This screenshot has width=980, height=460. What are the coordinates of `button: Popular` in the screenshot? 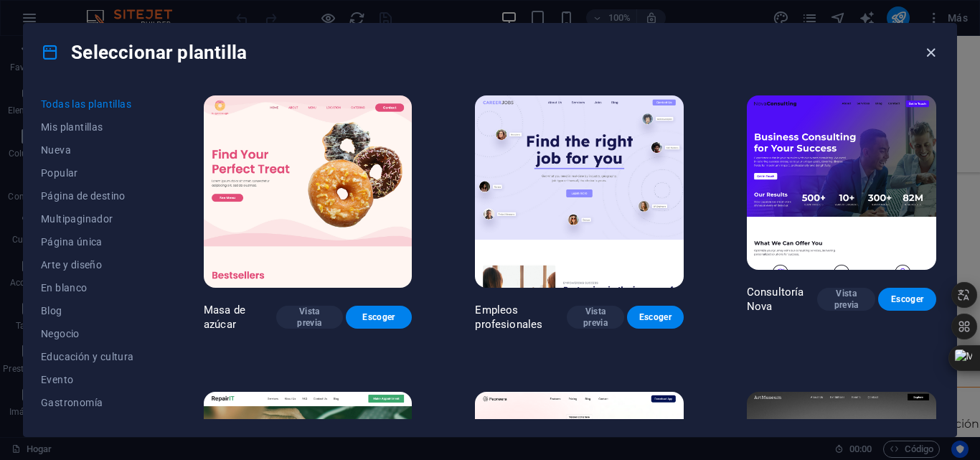 It's located at (90, 173).